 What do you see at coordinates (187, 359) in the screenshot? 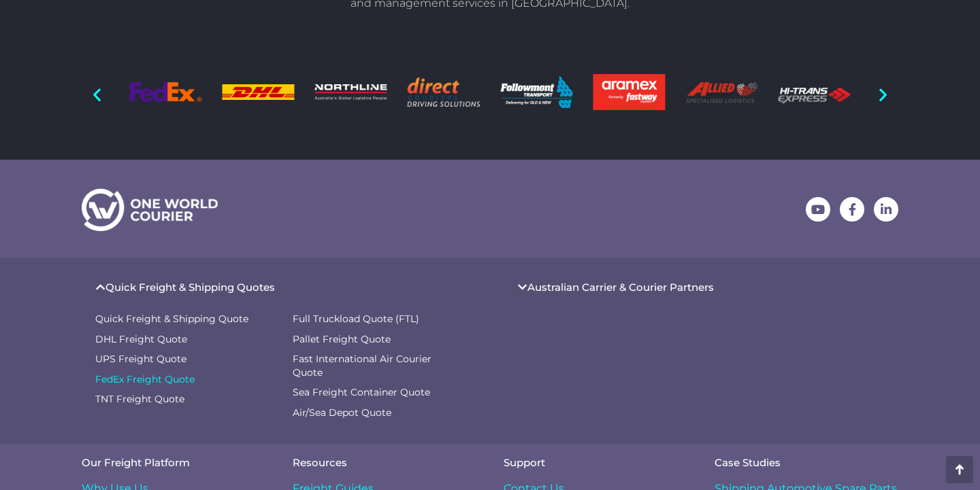
I see `a: UPS Freight Quote` at bounding box center [187, 359].